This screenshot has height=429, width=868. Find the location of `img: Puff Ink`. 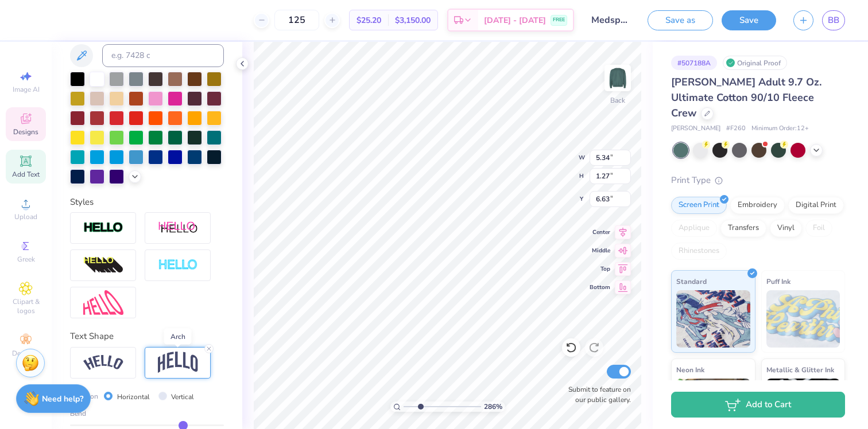

img: Puff Ink is located at coordinates (802, 319).